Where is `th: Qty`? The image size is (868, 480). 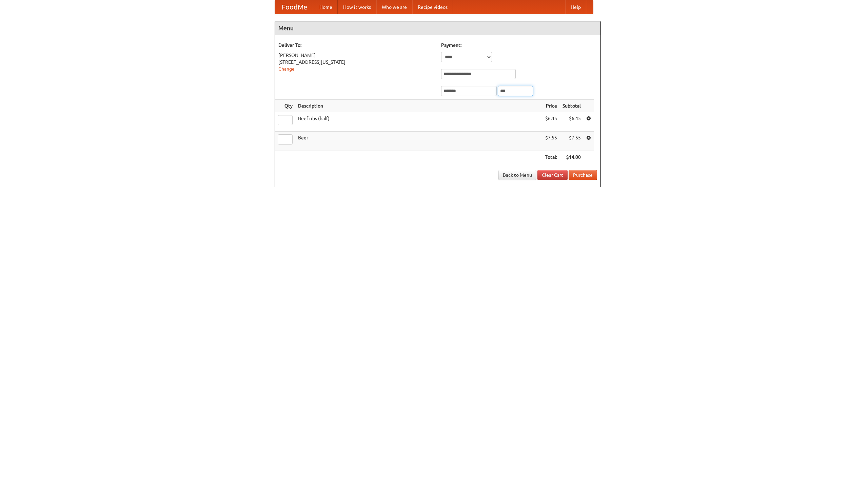 th: Qty is located at coordinates (285, 106).